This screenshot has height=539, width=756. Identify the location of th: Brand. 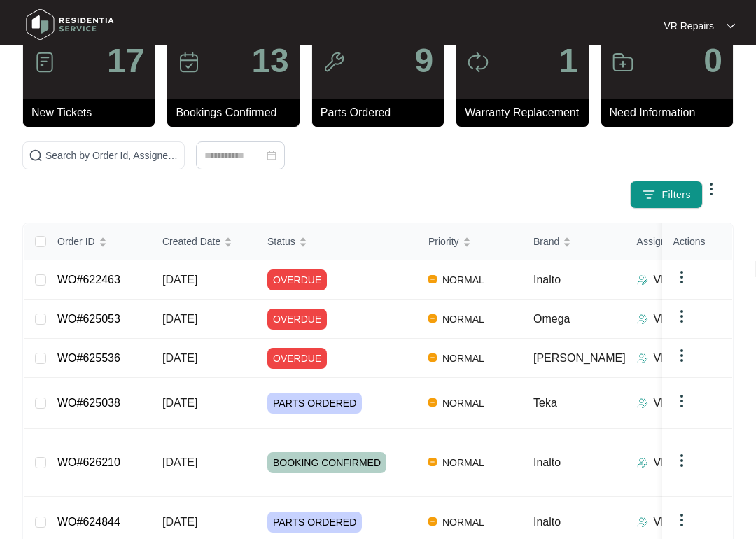
(574, 242).